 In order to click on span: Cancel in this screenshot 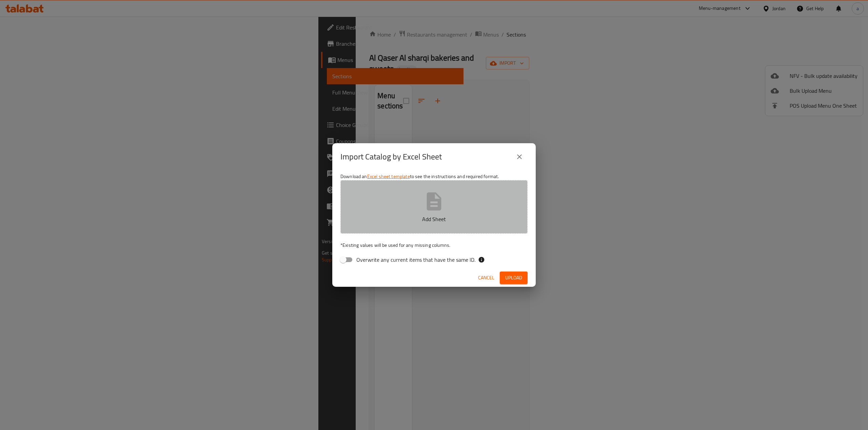, I will do `click(486, 278)`.